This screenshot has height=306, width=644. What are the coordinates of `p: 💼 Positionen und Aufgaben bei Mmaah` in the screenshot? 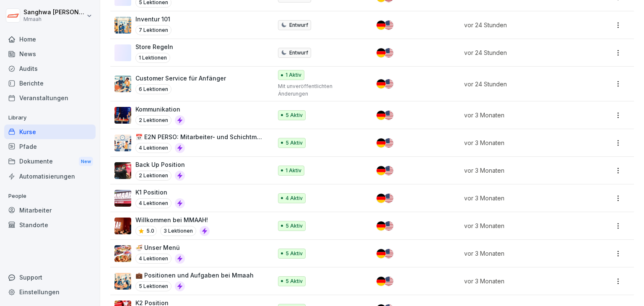 It's located at (195, 275).